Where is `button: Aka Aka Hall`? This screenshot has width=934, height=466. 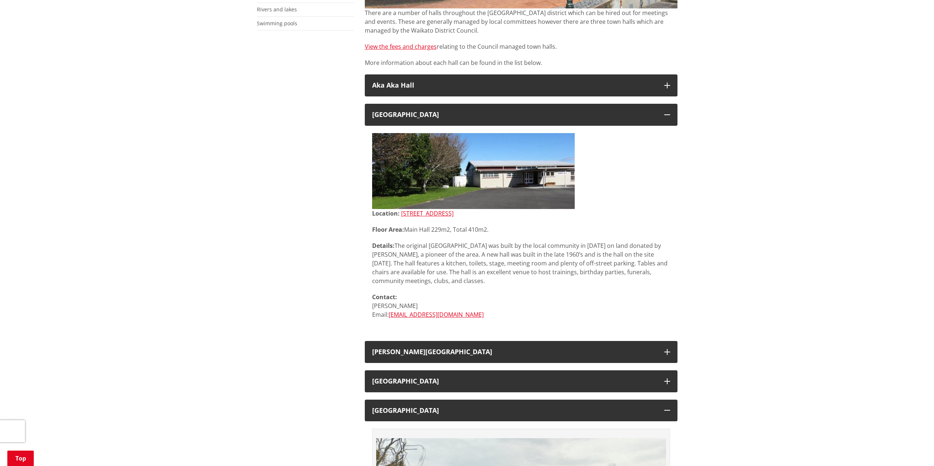
button: Aka Aka Hall is located at coordinates (521, 86).